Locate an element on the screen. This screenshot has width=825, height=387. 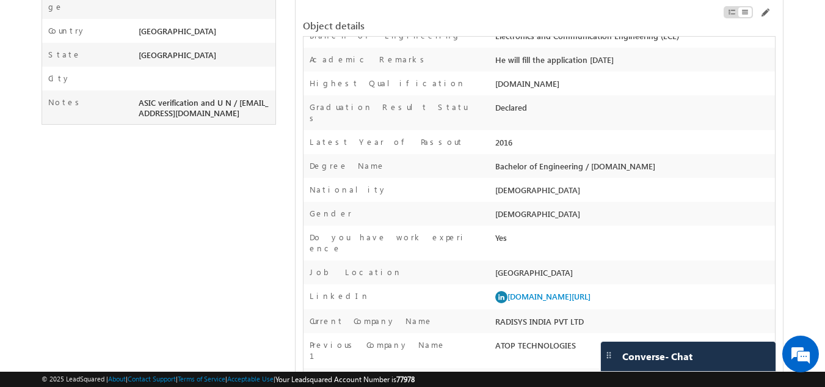
label: Previous Company Name 1 is located at coordinates (391, 350).